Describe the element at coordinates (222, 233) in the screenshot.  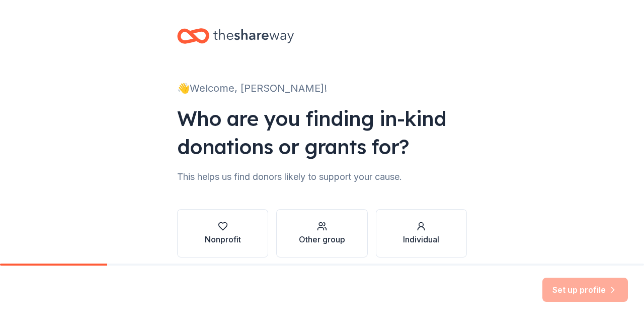
I see `button: Nonprofit` at that location.